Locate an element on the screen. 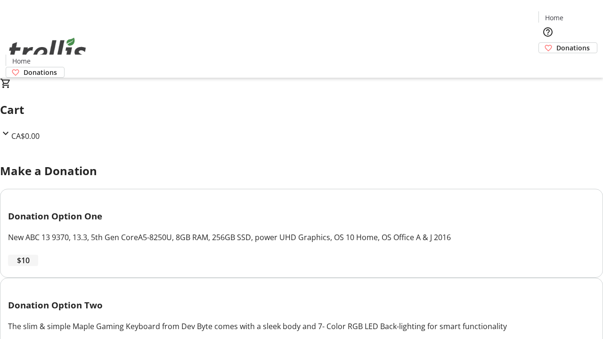 This screenshot has width=603, height=339. span: $10 is located at coordinates (23, 261).